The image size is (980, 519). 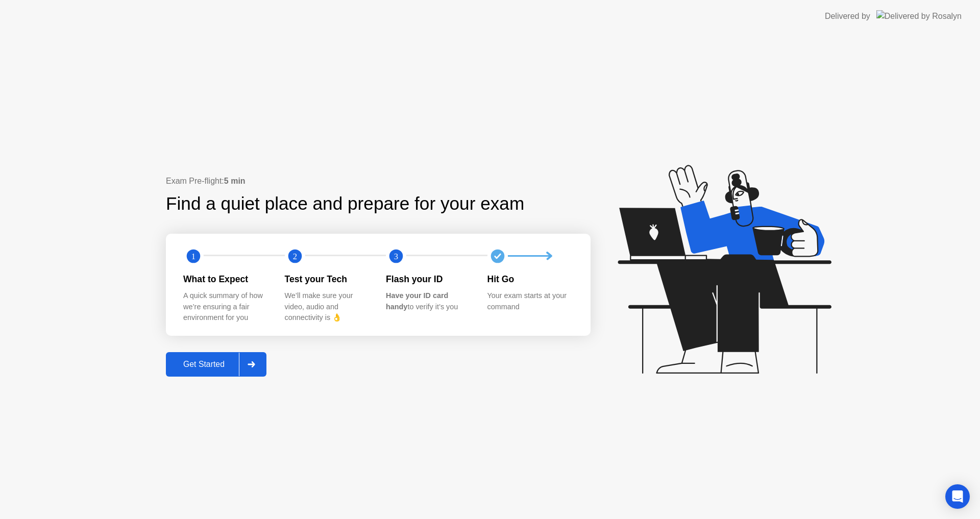 What do you see at coordinates (919, 16) in the screenshot?
I see `img: Delivered by Rosalyn` at bounding box center [919, 16].